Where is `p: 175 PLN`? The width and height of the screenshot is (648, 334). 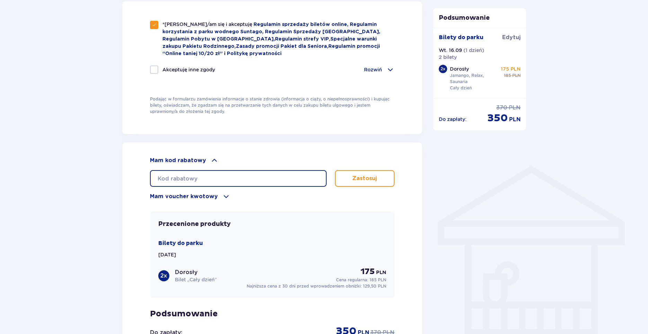
p: 175 PLN is located at coordinates (510, 69).